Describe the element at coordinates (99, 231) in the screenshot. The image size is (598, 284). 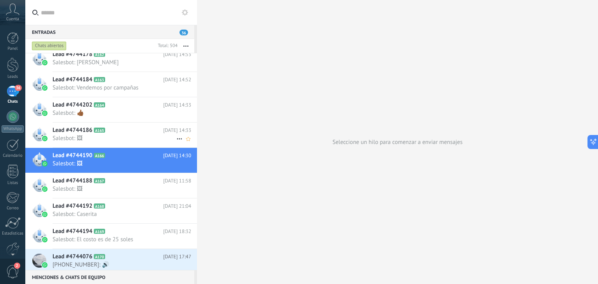
I see `span: A169` at that location.